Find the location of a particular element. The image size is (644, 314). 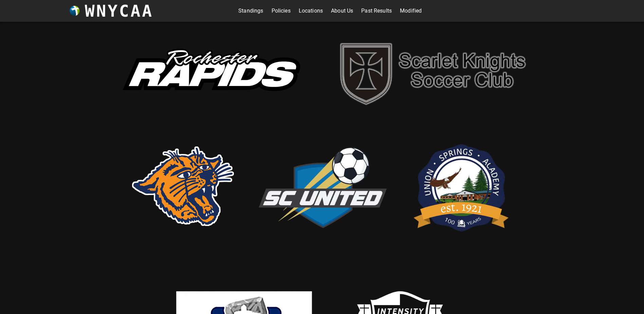

a: Past Results is located at coordinates (376, 11).